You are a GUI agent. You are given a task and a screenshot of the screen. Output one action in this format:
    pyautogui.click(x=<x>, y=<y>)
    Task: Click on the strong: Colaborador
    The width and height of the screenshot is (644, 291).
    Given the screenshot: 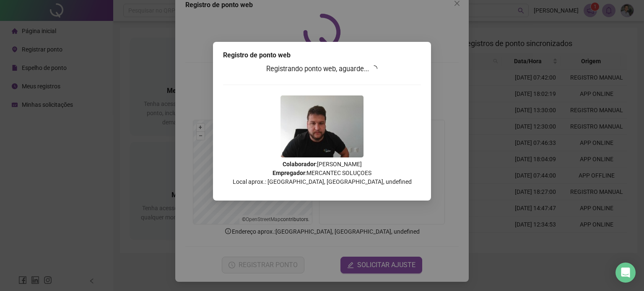 What is the action you would take?
    pyautogui.click(x=299, y=164)
    